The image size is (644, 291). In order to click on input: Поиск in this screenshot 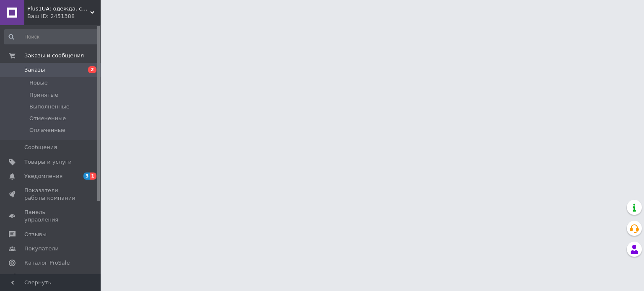, I will do `click(52, 37)`.